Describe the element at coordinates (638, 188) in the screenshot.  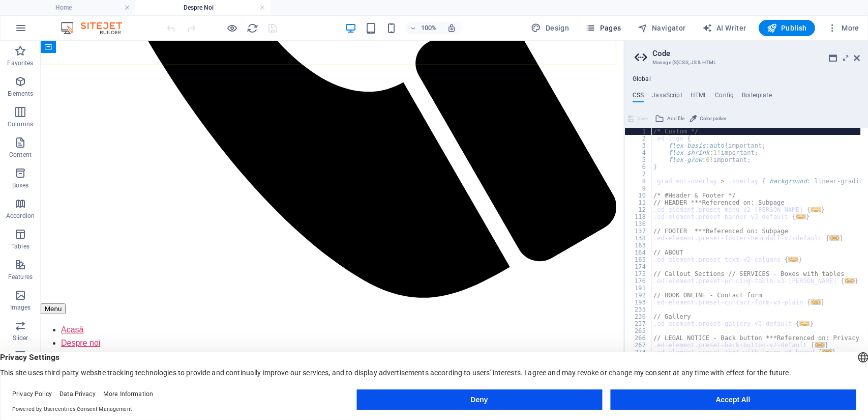
I see `div: 9` at that location.